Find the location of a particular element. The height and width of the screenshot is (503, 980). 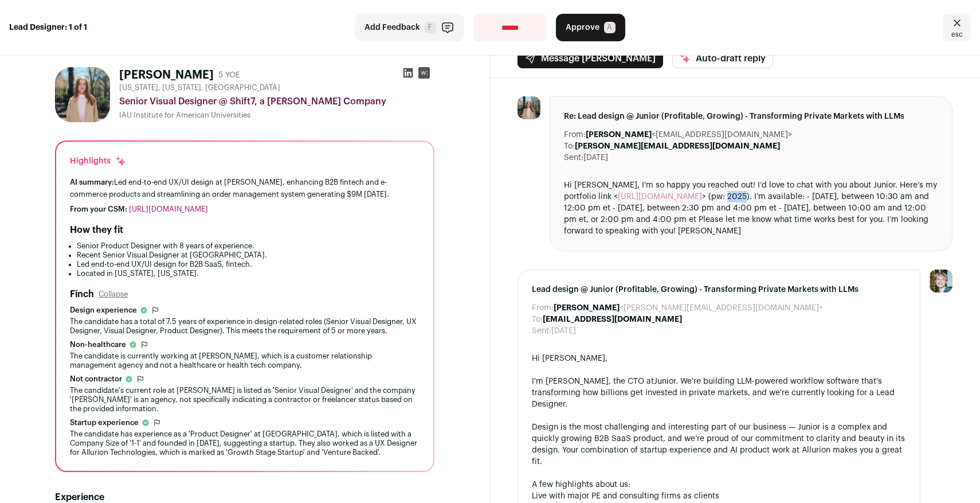

li: Led end-to-end UX/UI design for B2B SaaS, fintech. is located at coordinates (248, 264).